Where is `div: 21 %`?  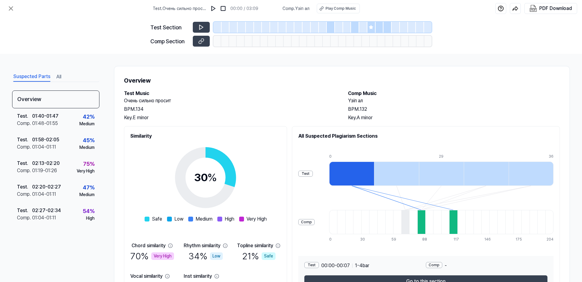
div: 21 % is located at coordinates (259, 256).